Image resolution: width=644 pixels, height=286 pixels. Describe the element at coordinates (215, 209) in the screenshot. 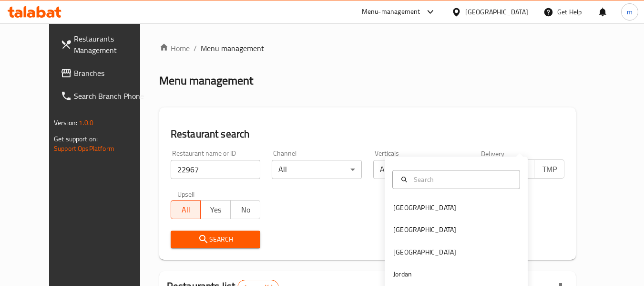

I see `button: Yes` at that location.